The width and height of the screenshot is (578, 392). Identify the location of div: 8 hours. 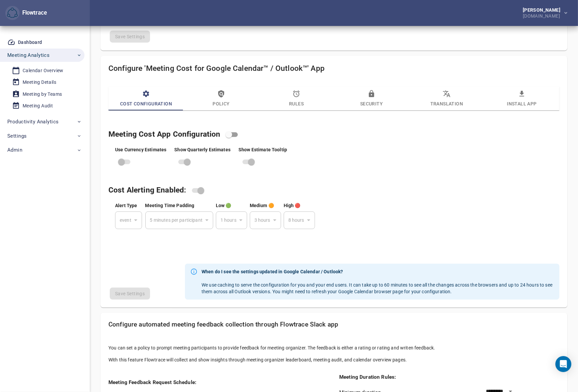
(300, 220).